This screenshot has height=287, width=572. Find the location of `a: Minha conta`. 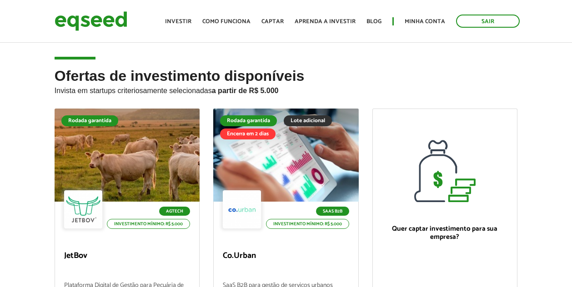

a: Minha conta is located at coordinates (424, 21).